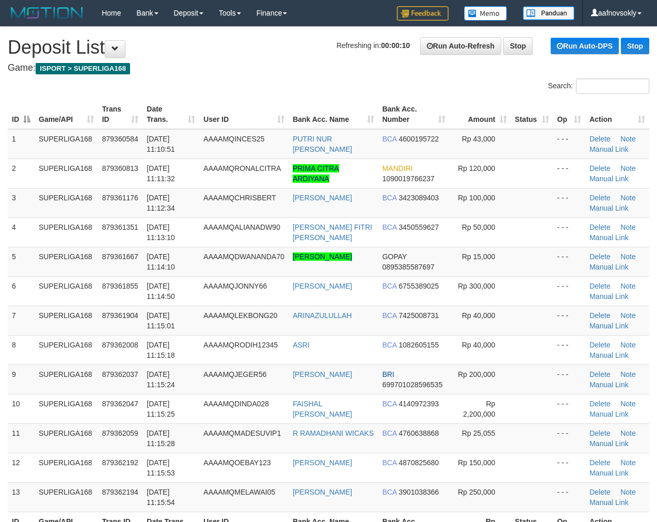  What do you see at coordinates (477, 198) in the screenshot?
I see `span: Rp 100,000` at bounding box center [477, 198].